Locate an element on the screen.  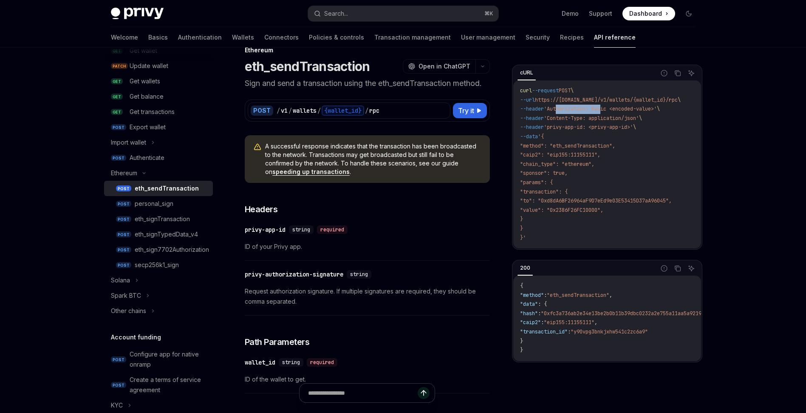
a: User management is located at coordinates (488, 37).